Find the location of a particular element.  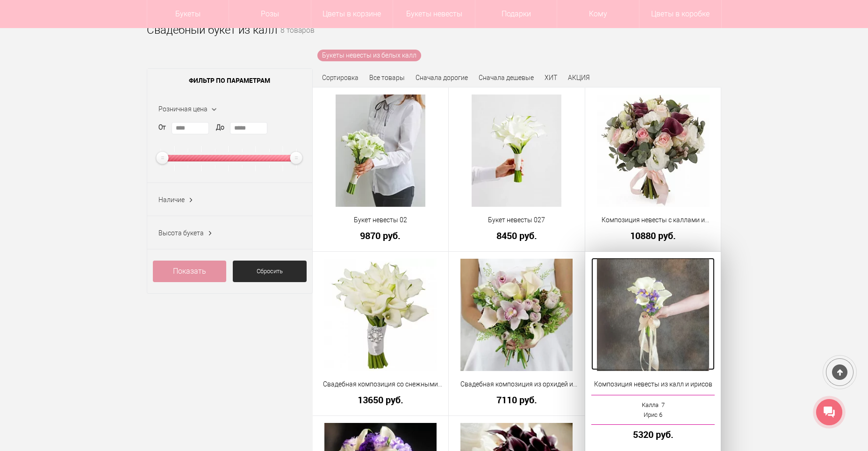

span: Сортировка is located at coordinates (340, 78).